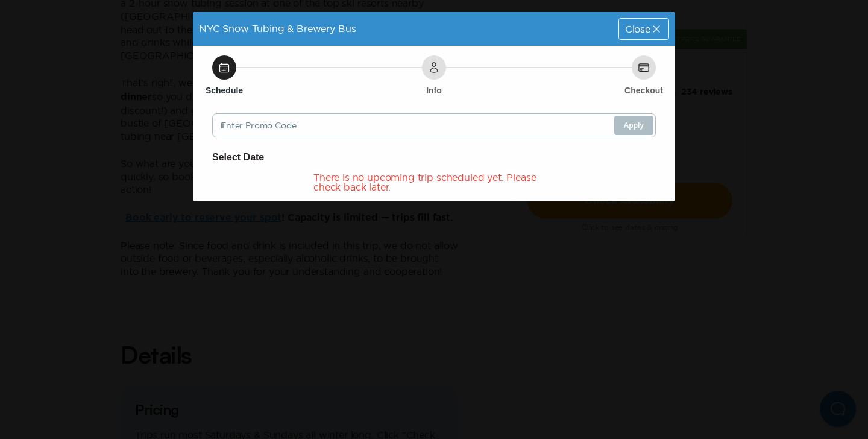  Describe the element at coordinates (277, 29) in the screenshot. I see `span: NYC Snow Tubing & Brewery Bus` at that location.